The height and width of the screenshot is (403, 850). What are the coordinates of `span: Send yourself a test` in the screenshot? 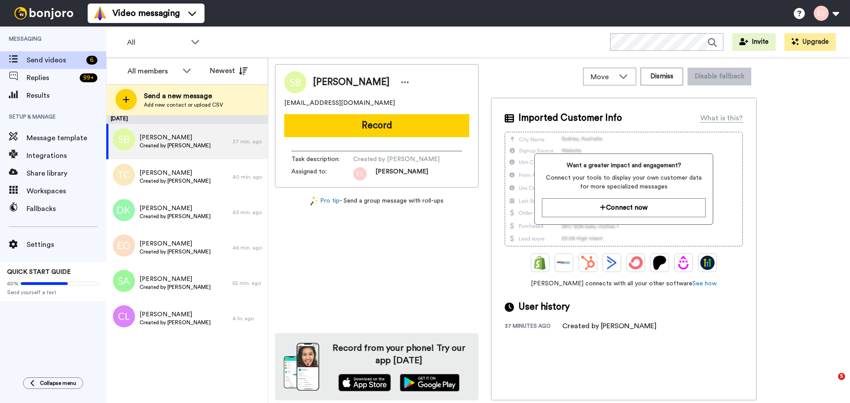 It's located at (53, 293).